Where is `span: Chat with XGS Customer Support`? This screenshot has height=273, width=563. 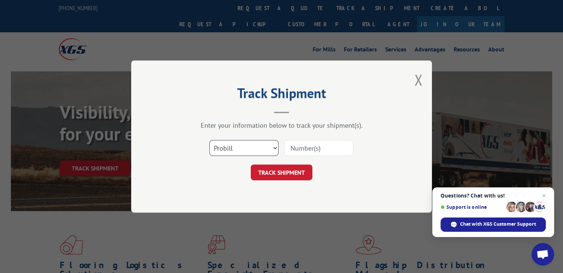
span: Chat with XGS Customer Support is located at coordinates (498, 224).